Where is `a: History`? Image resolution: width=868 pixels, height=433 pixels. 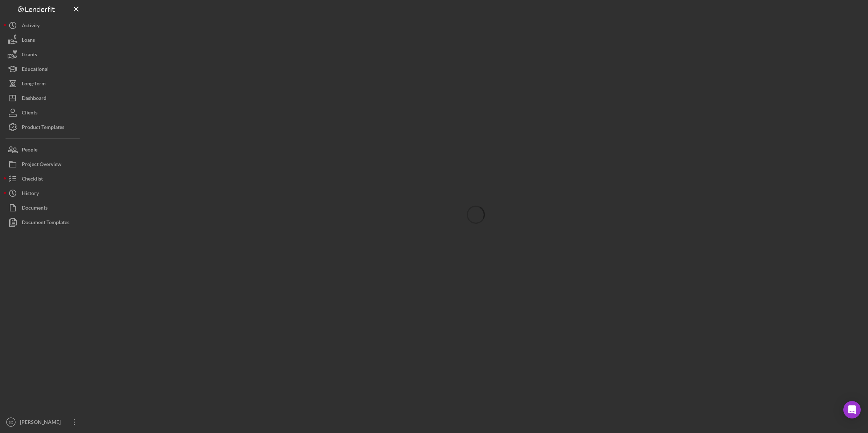 a: History is located at coordinates (44, 193).